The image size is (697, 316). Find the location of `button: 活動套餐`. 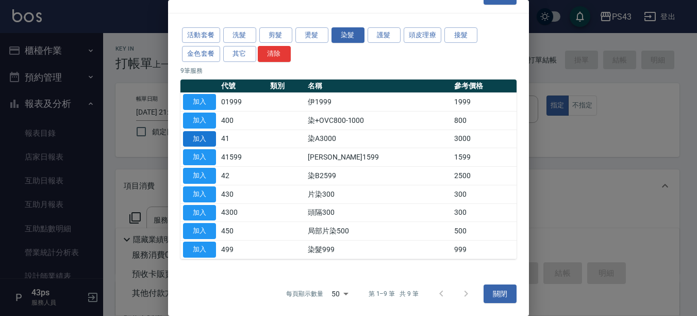

button: 活動套餐 is located at coordinates (201, 35).